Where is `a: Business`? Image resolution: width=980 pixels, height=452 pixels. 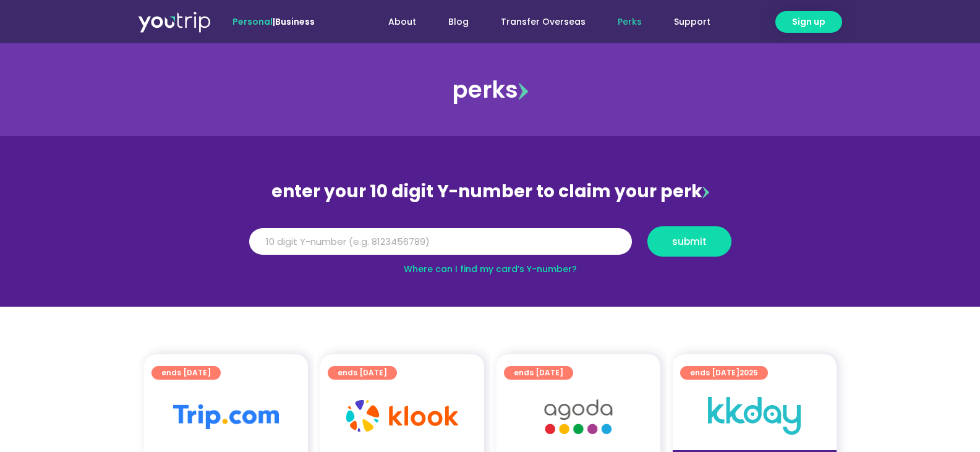
a: Business is located at coordinates (295, 21).